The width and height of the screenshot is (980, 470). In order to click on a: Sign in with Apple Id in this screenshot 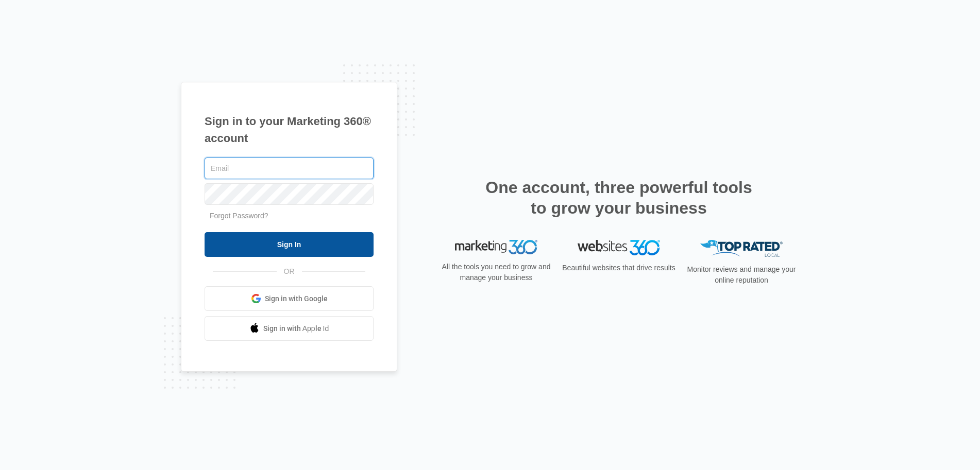, I will do `click(289, 328)`.